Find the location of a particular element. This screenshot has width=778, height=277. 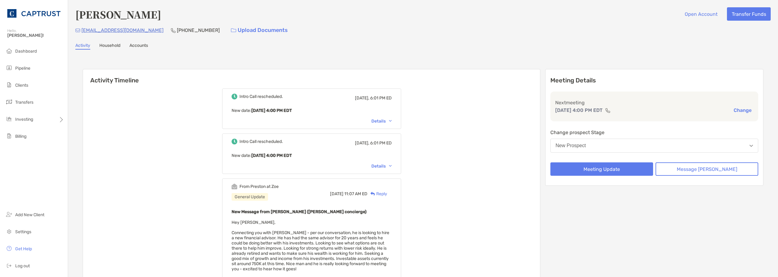

span: Transfers is located at coordinates (24, 102).